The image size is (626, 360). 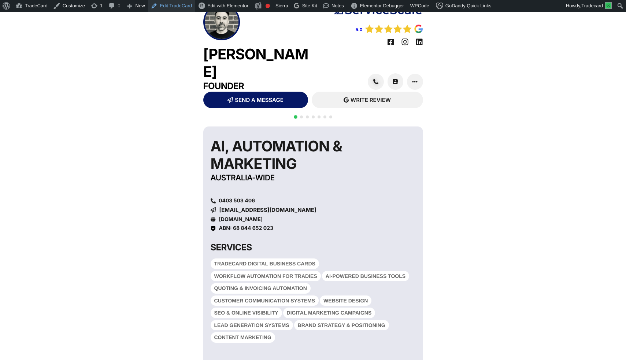 What do you see at coordinates (258, 86) in the screenshot?
I see `h3: Founder` at bounding box center [258, 86].